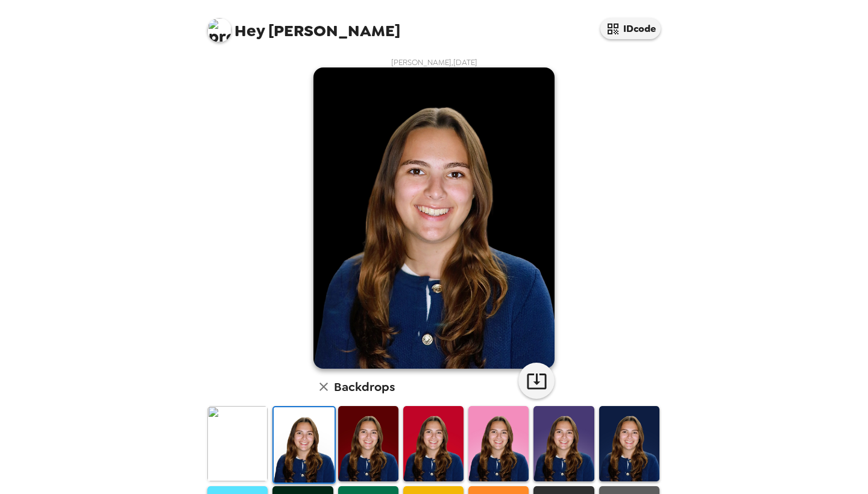 Image resolution: width=868 pixels, height=494 pixels. What do you see at coordinates (238, 443) in the screenshot?
I see `img: Original` at bounding box center [238, 443].